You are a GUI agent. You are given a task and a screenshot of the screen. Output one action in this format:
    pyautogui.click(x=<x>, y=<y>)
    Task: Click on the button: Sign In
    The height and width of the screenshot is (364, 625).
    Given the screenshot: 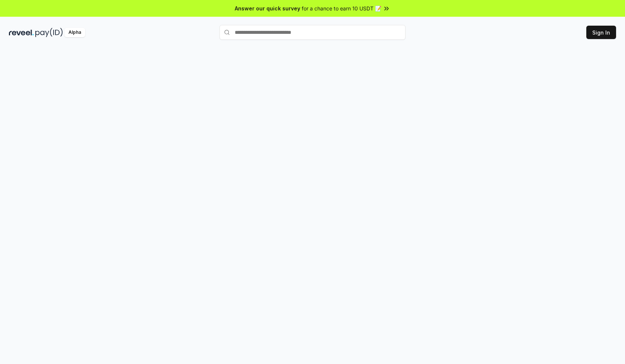 What is the action you would take?
    pyautogui.click(x=601, y=32)
    